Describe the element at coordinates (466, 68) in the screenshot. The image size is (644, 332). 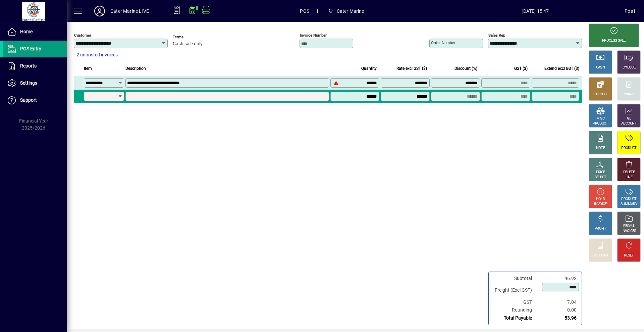
I see `span: Discount (%)` at that location.